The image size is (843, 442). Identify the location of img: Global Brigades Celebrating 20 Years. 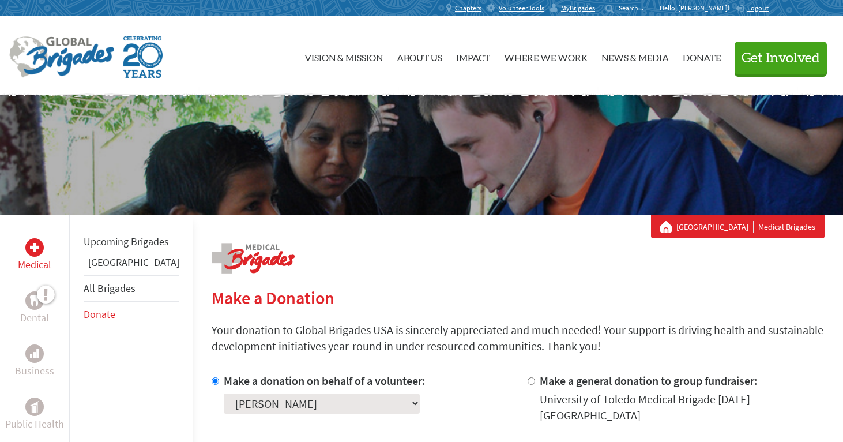
(143, 57).